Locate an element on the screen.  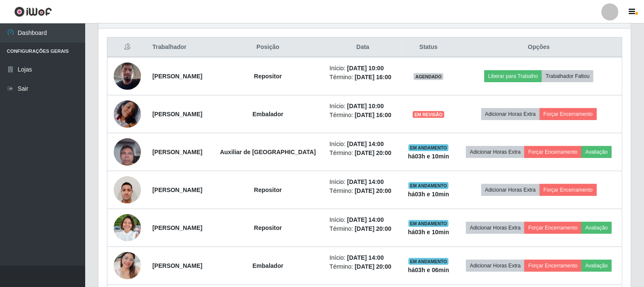
th: Posição is located at coordinates (267, 47).